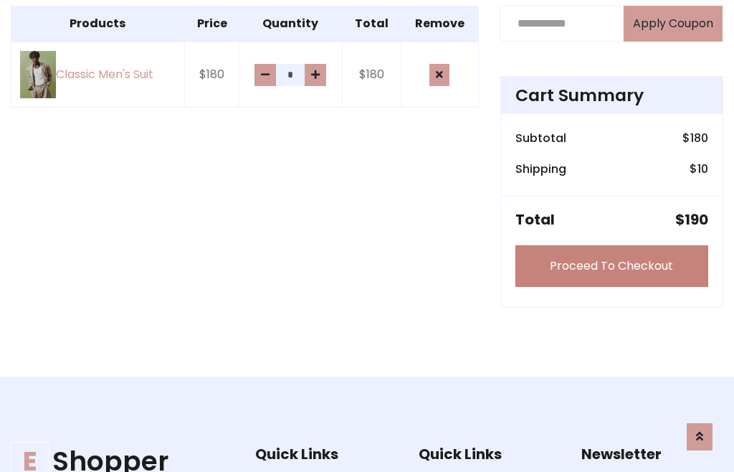 The width and height of the screenshot is (734, 472). What do you see at coordinates (611, 95) in the screenshot?
I see `h4: Cart Summary` at bounding box center [611, 95].